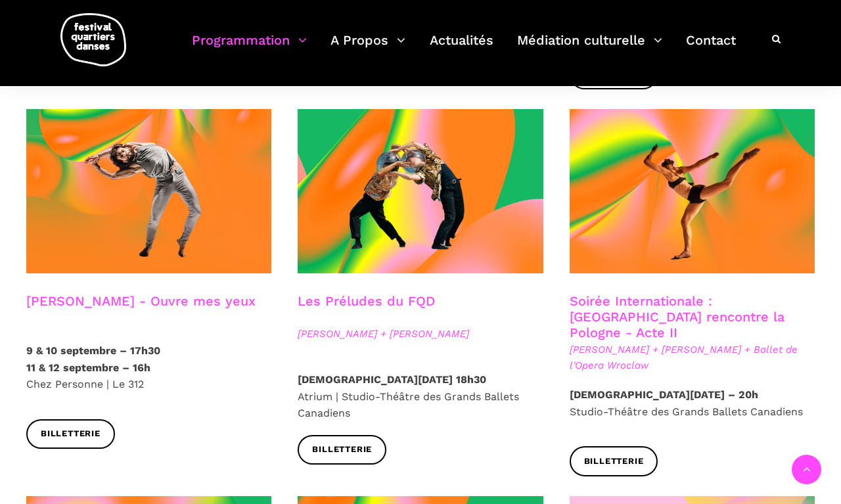  What do you see at coordinates (149, 368) in the screenshot?
I see `p: Chez Personne | Le 312` at bounding box center [149, 368].